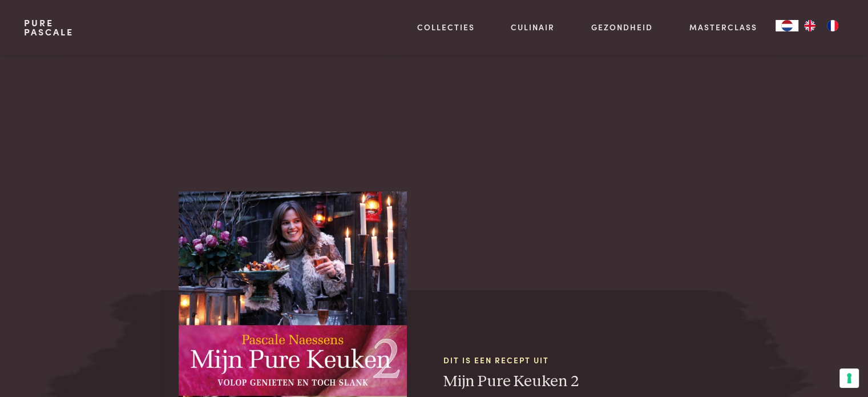  Describe the element at coordinates (821, 26) in the screenshot. I see `ul: Language list` at that location.